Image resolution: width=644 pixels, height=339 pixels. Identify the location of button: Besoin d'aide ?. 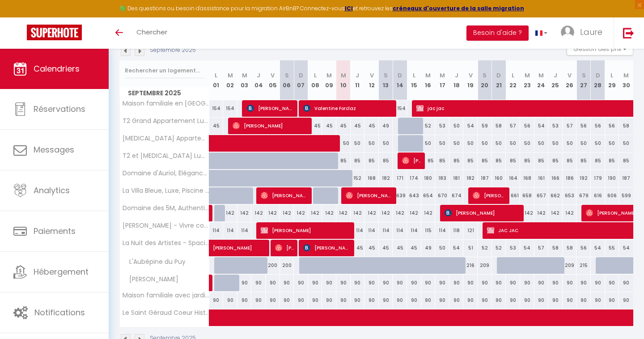
(497, 33).